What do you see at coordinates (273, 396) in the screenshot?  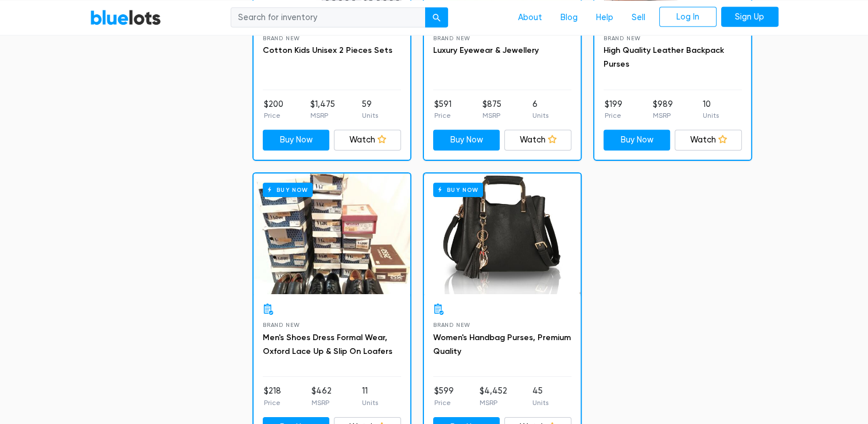 I see `li: $218` at bounding box center [273, 396].